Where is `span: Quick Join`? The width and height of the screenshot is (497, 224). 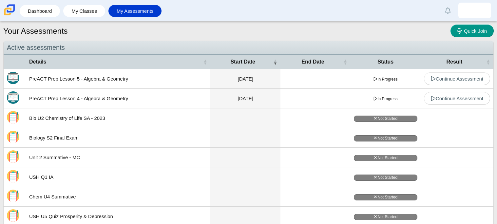 span: Quick Join is located at coordinates (475, 31).